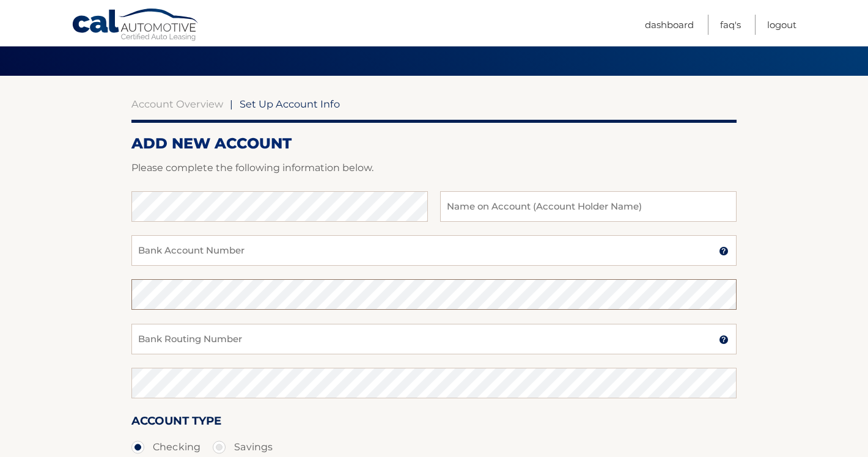 The width and height of the screenshot is (868, 457). What do you see at coordinates (434, 168) in the screenshot?
I see `p: Please complete the following information below.` at bounding box center [434, 168].